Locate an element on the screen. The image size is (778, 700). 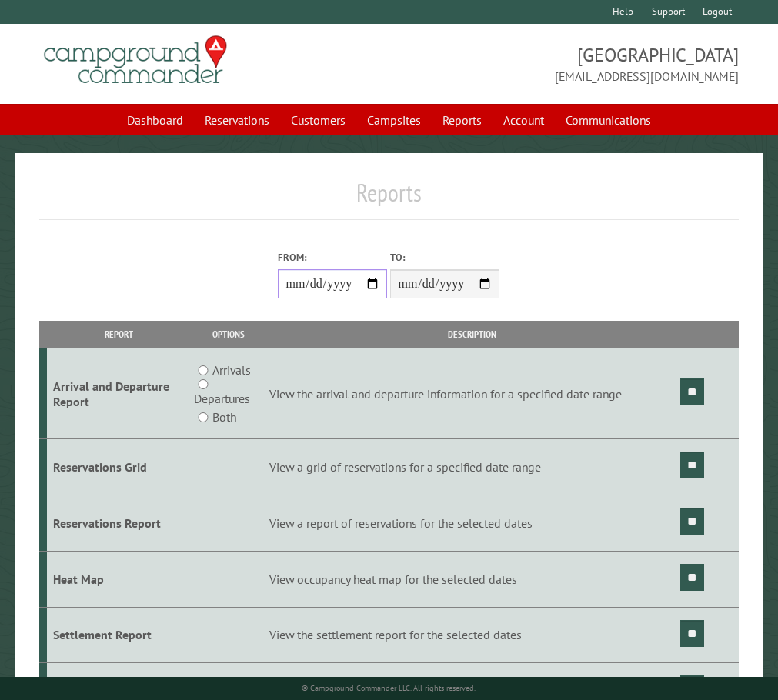
th: Options is located at coordinates (229, 333).